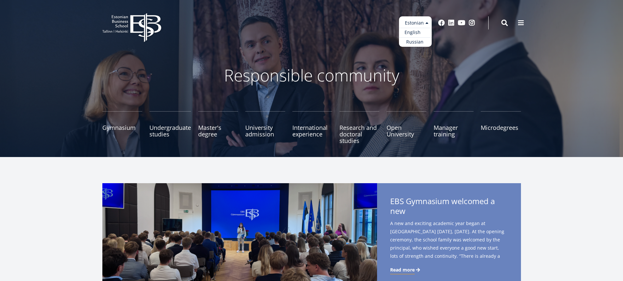  Describe the element at coordinates (210, 131) in the screenshot. I see `font: Master's degree` at that location.